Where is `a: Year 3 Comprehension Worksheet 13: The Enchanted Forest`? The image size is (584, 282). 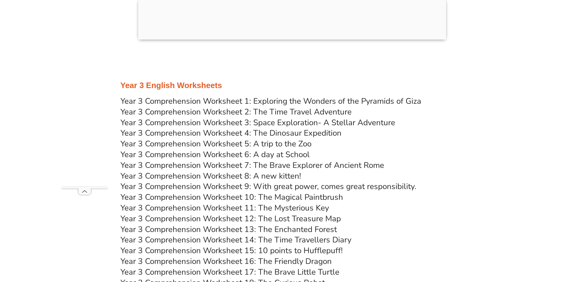 a: Year 3 Comprehension Worksheet 13: The Enchanted Forest is located at coordinates (229, 229).